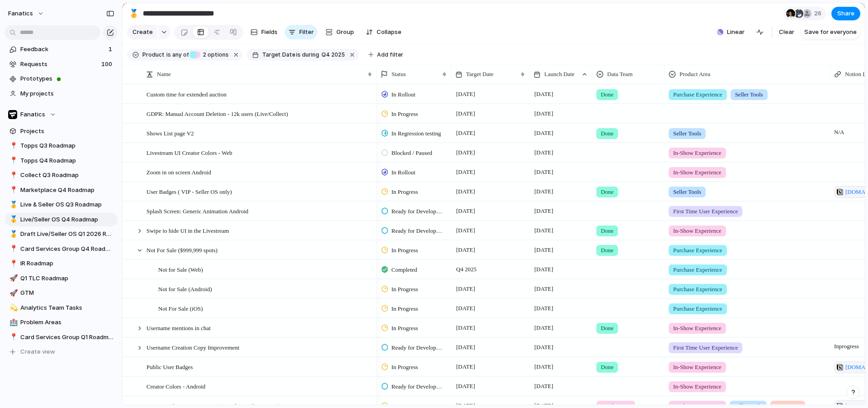 This screenshot has width=868, height=408. What do you see at coordinates (181, 269) in the screenshot?
I see `span: Not for Sale (Web)` at bounding box center [181, 269].